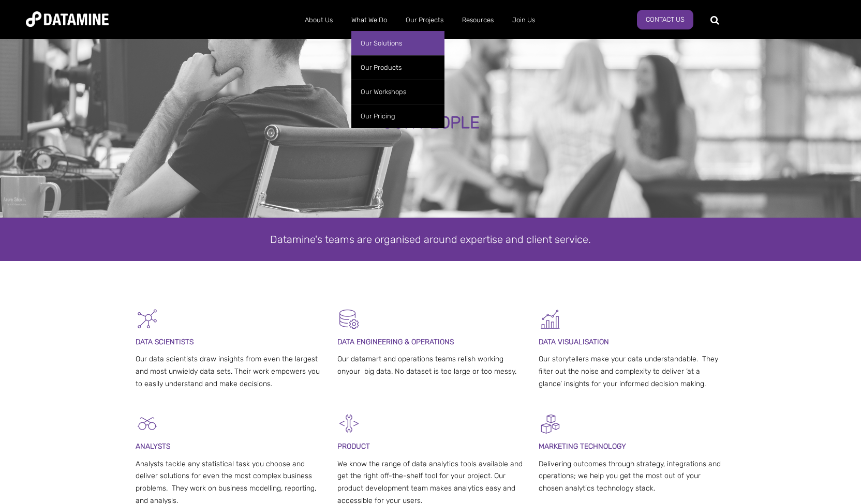  I want to click on img: Digital Activation, so click(550, 424).